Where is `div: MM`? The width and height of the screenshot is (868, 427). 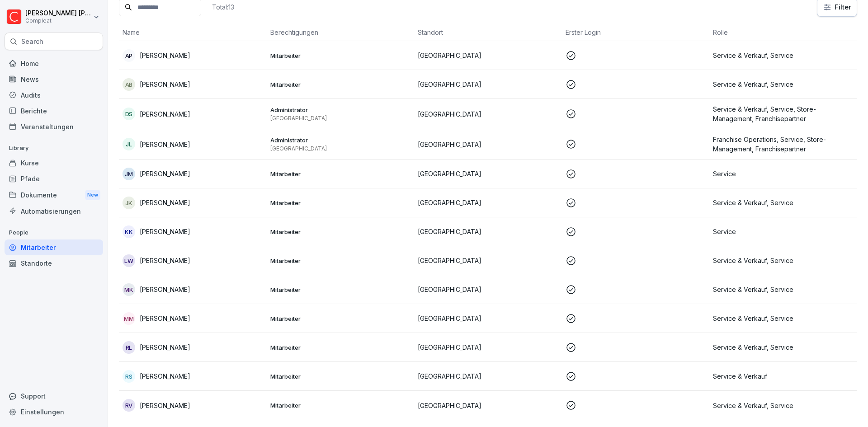
div: MM is located at coordinates (129, 319).